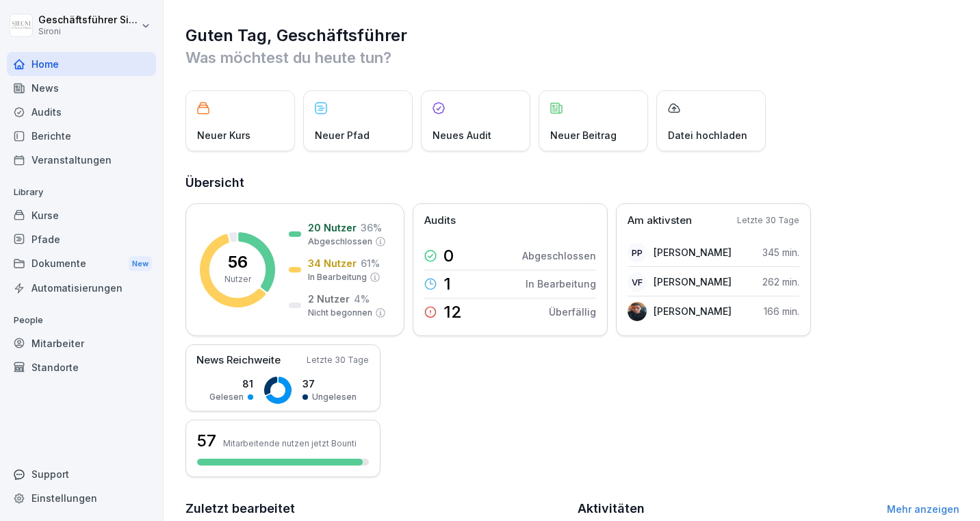 This screenshot has height=521, width=980. I want to click on a: Automatisierungen, so click(81, 288).